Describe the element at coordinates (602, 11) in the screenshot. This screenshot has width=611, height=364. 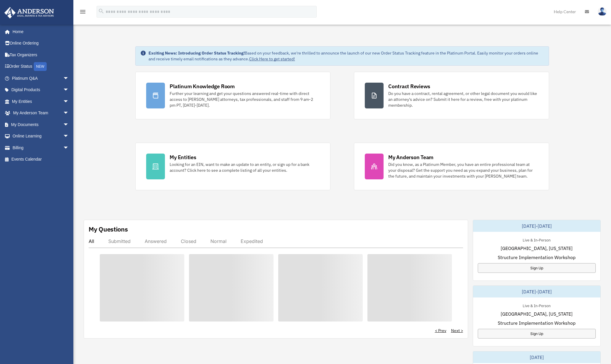
I see `img: User Pic` at that location.